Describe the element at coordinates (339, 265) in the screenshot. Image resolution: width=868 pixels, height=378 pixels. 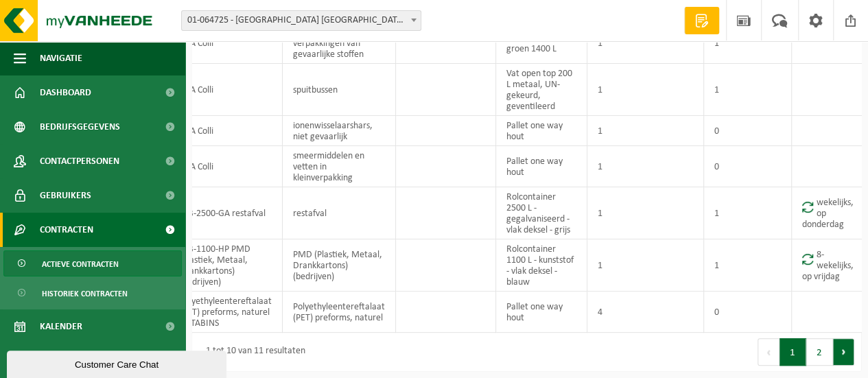
I see `td: PMD (Plastiek, Metaal, Drankkartons) (bedrijven)` at that location.